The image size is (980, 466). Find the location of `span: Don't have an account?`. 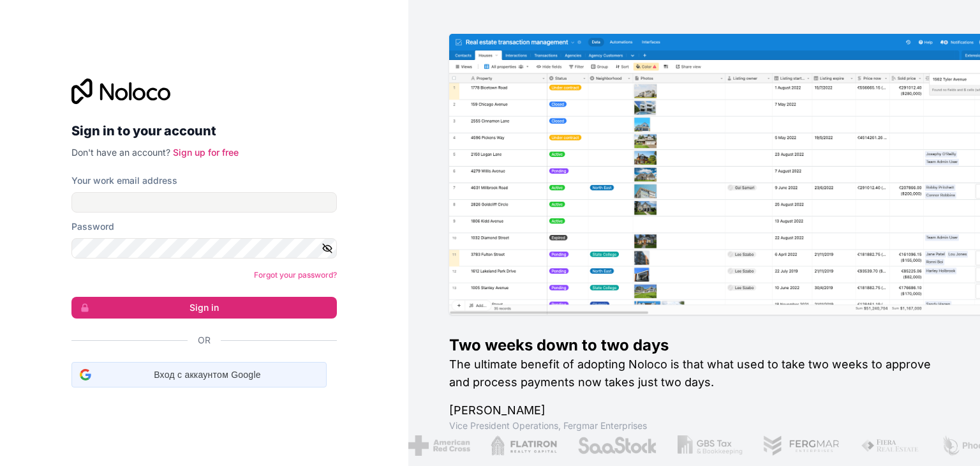

span: Don't have an account? is located at coordinates (121, 152).